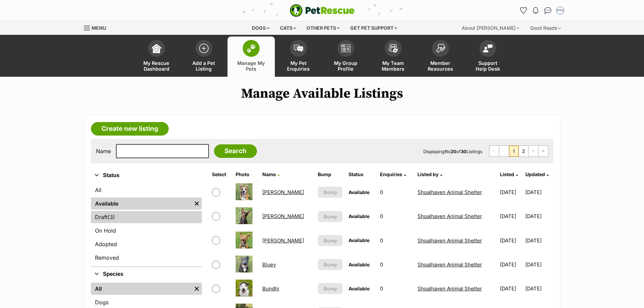  What do you see at coordinates (246, 175) in the screenshot?
I see `th: Photo` at bounding box center [246, 175].